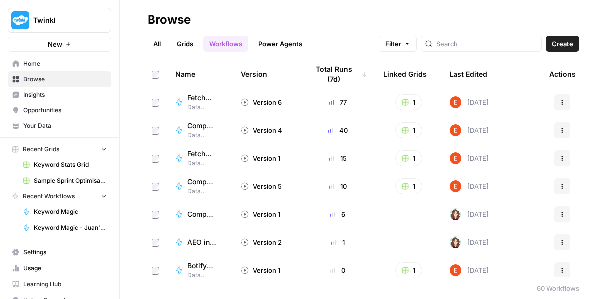 The width and height of the screenshot is (607, 299). What do you see at coordinates (393, 44) in the screenshot?
I see `span: Filter` at bounding box center [393, 44].